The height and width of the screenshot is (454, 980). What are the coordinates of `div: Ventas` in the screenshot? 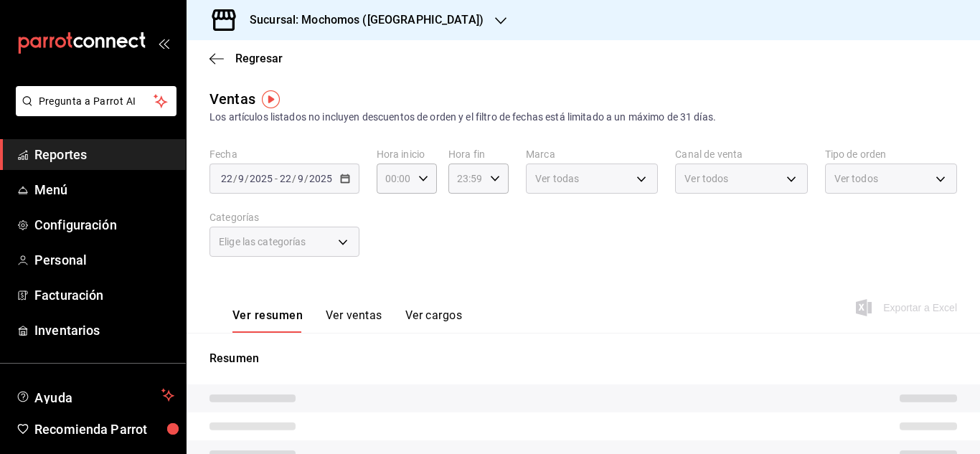 It's located at (233, 99).